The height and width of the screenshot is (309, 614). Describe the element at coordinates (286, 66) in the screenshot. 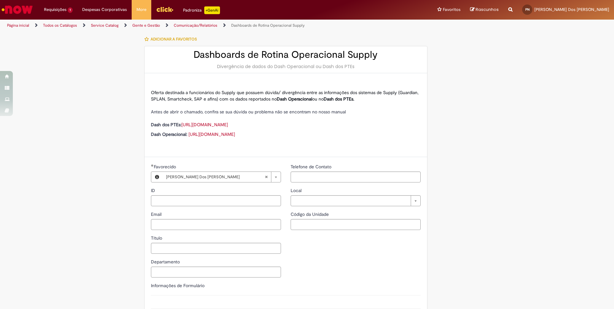

I see `div: Divergência de dados do Dash Operacional ou Dash dos PTEs` at that location.